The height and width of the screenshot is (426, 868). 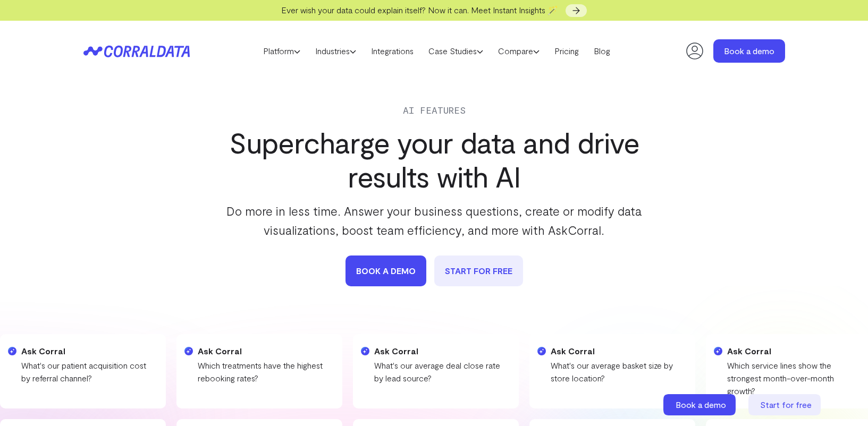 What do you see at coordinates (335, 51) in the screenshot?
I see `a: Industries` at bounding box center [335, 51].